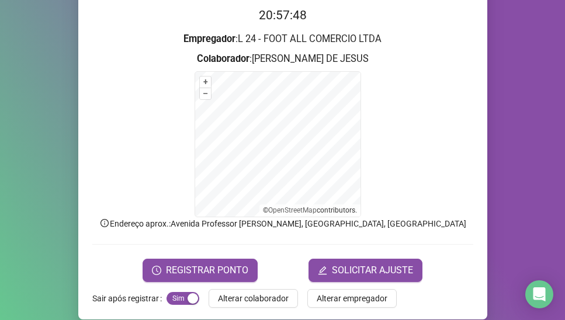 This screenshot has height=320, width=565. I want to click on span: Alterar empregador, so click(351, 298).